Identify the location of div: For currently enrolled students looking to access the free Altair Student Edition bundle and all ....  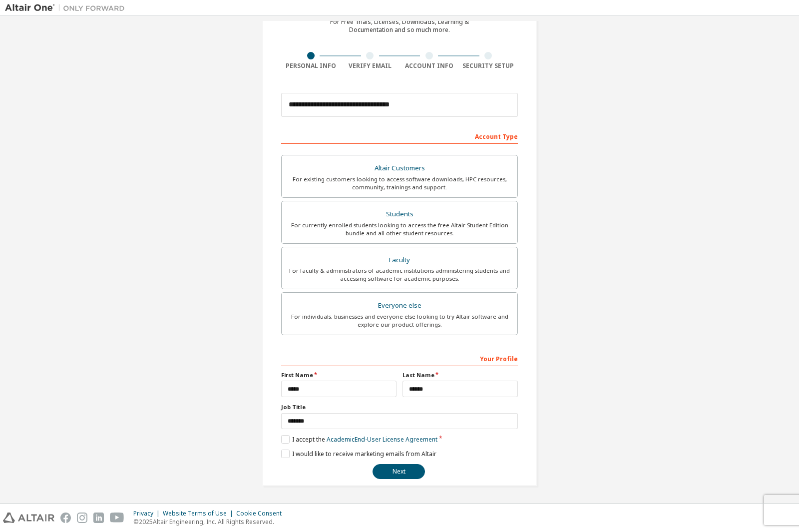
(400, 229).